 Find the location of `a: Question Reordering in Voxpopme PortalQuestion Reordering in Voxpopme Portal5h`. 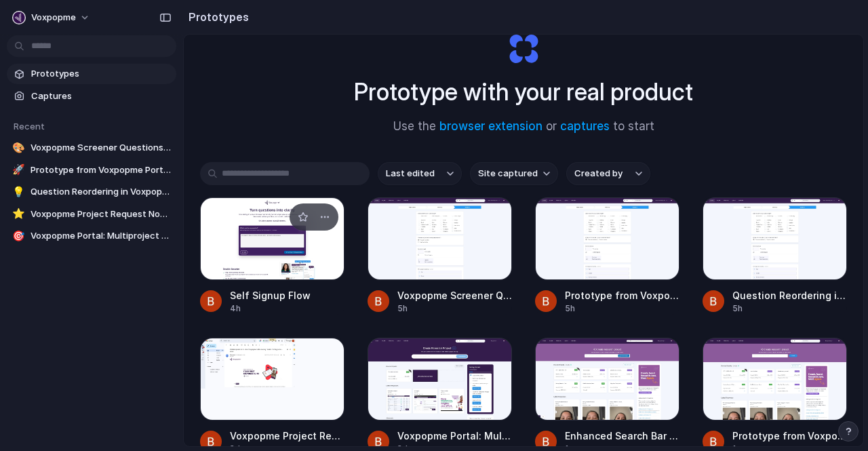

a: Question Reordering in Voxpopme PortalQuestion Reordering in Voxpopme Portal5h is located at coordinates (775, 256).